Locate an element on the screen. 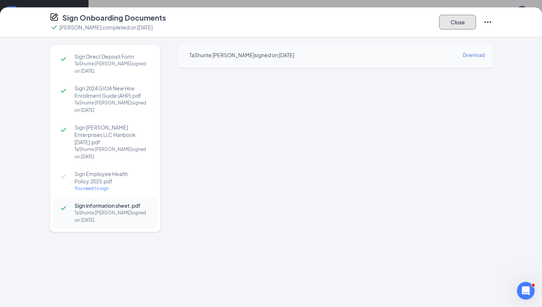 The width and height of the screenshot is (542, 307). span: Sign 2024 GIOA New Hire Enrollment Guide (AHP).pdf is located at coordinates (112, 92).